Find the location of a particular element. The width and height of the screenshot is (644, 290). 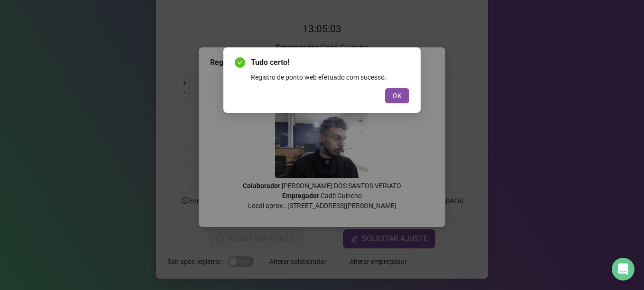

span: check-circle is located at coordinates (240, 62).